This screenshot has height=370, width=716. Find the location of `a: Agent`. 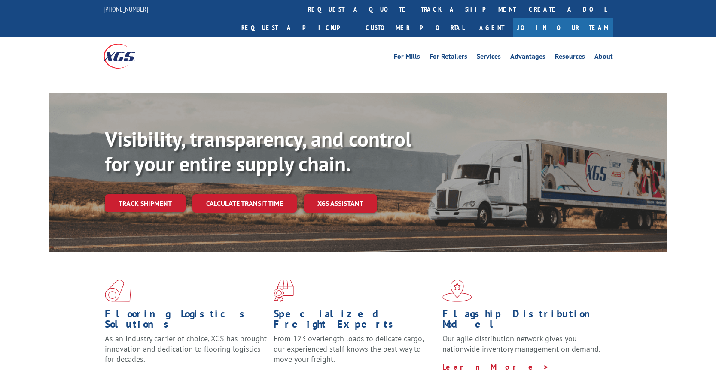

a: Agent is located at coordinates (491, 27).